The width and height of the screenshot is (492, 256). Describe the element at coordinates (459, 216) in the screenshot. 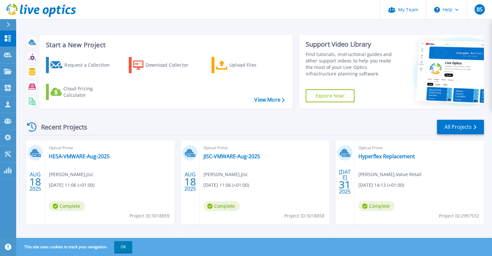

I see `span: Project ID: 2997532` at that location.